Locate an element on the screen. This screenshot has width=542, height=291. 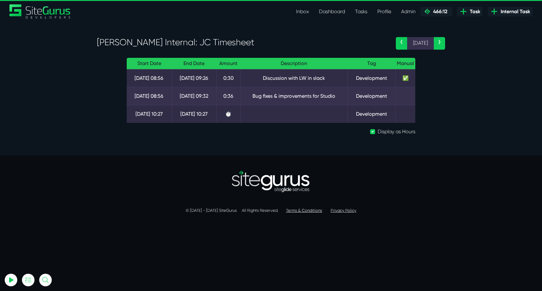
a: Terms & Conditions is located at coordinates (304, 210).